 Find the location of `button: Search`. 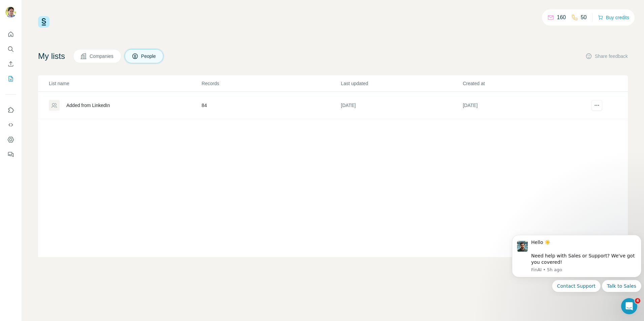

button: Search is located at coordinates (11, 49).